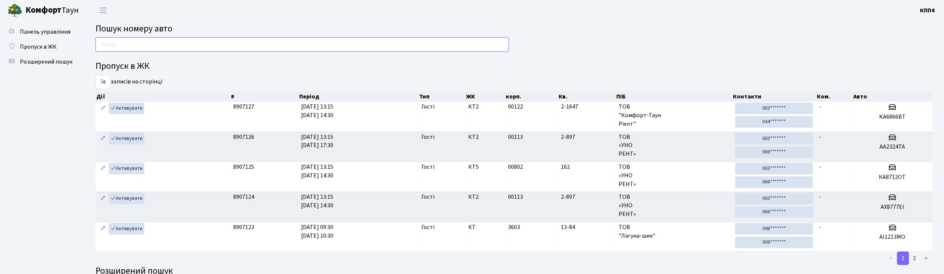 This screenshot has width=944, height=274. I want to click on a: Пропуск в ЖК, so click(41, 47).